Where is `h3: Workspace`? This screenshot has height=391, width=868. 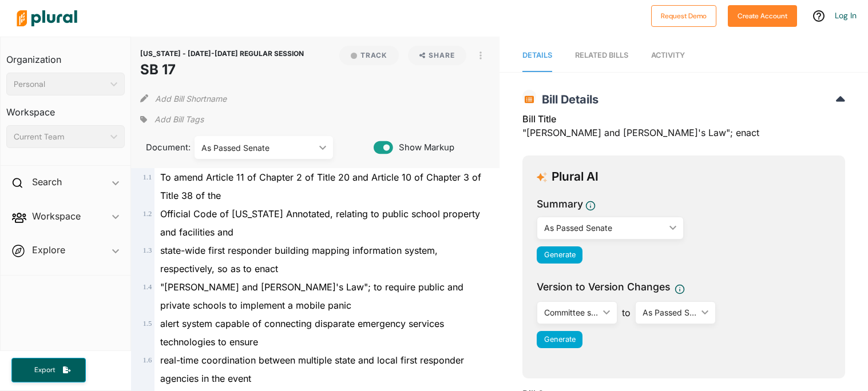 h3: Workspace is located at coordinates (65, 108).